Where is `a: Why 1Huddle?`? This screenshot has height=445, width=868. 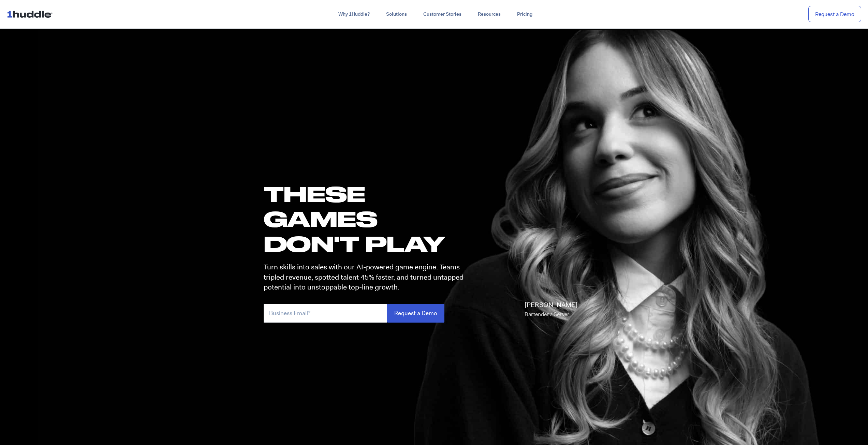
a: Why 1Huddle? is located at coordinates (354, 14).